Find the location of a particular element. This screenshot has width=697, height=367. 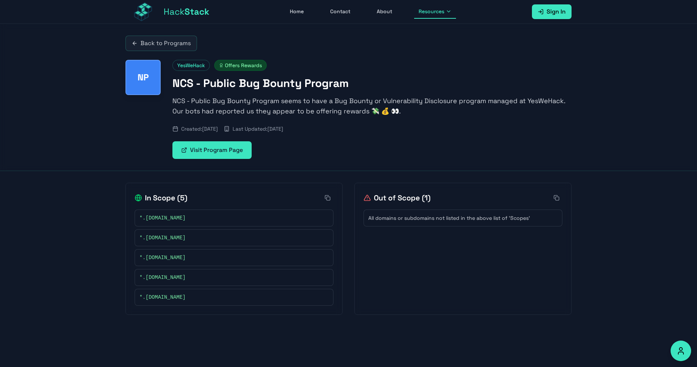

span: Sign In is located at coordinates (556, 12).